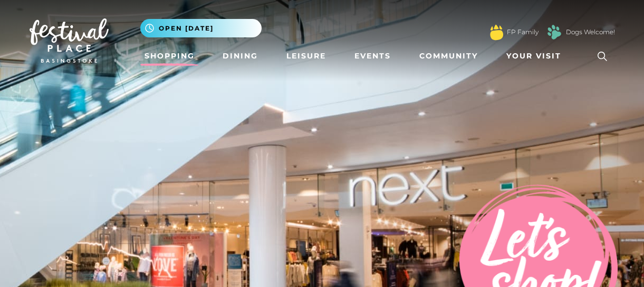 This screenshot has width=644, height=287. Describe the element at coordinates (373, 56) in the screenshot. I see `a: Events` at that location.